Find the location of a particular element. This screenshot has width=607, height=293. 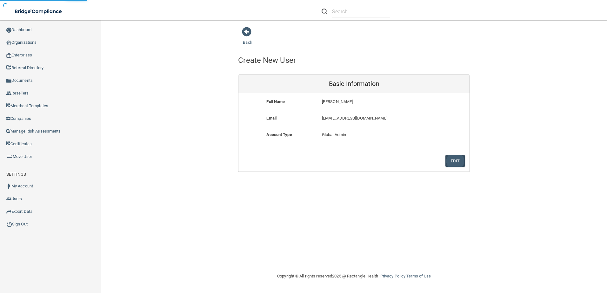

img: ic_user_dark.df1a06c3.png is located at coordinates (9, 186).